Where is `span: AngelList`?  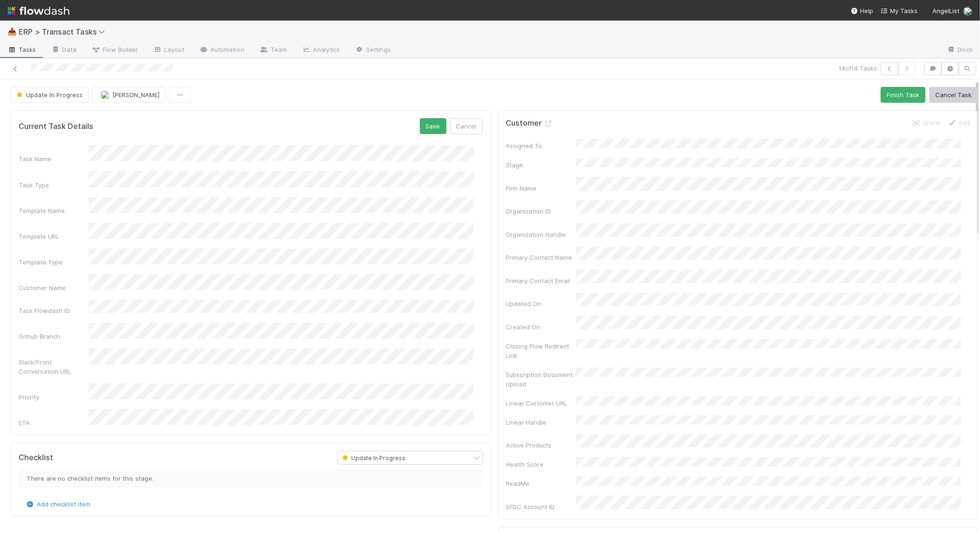
span: AngelList is located at coordinates (946, 11).